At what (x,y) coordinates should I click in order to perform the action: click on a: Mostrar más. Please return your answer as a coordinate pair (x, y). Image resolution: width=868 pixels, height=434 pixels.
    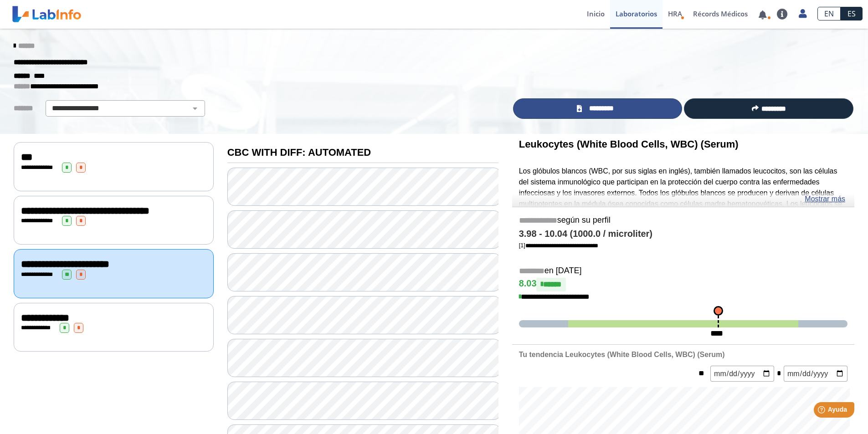
    Looking at the image, I should click on (825, 199).